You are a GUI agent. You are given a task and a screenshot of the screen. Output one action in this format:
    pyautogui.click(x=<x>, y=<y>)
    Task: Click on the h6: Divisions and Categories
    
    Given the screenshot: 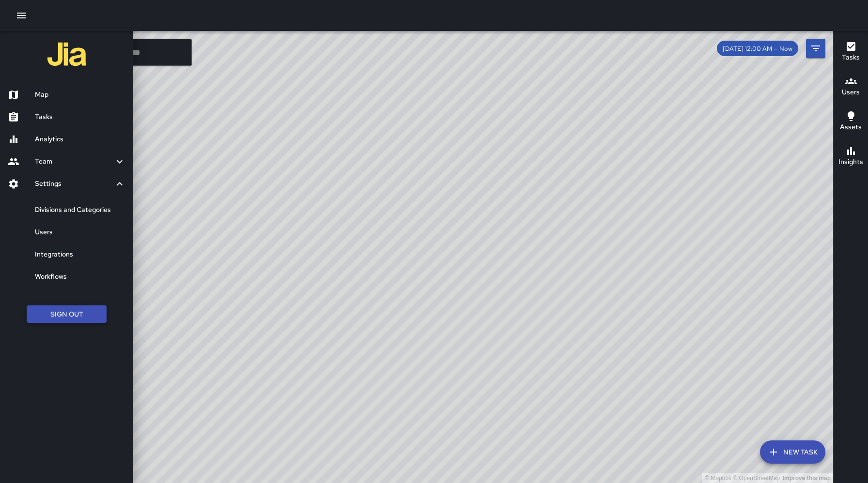 What is the action you would take?
    pyautogui.click(x=80, y=210)
    